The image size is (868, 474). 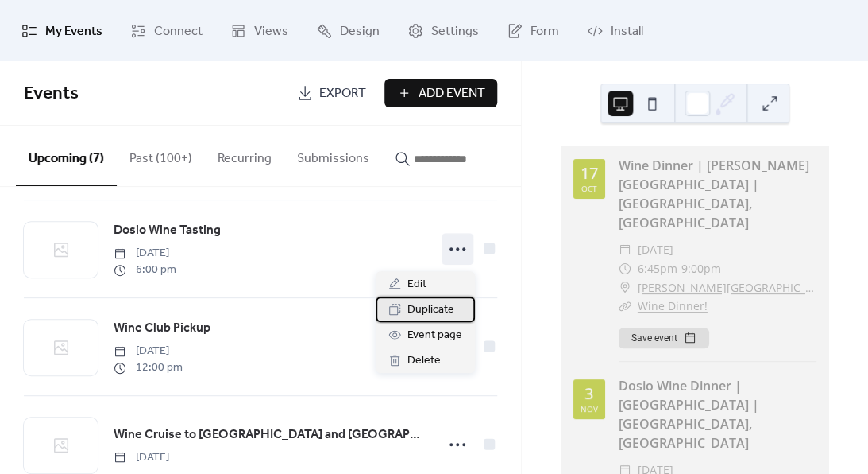 I want to click on button: Past (100+), so click(x=160, y=155).